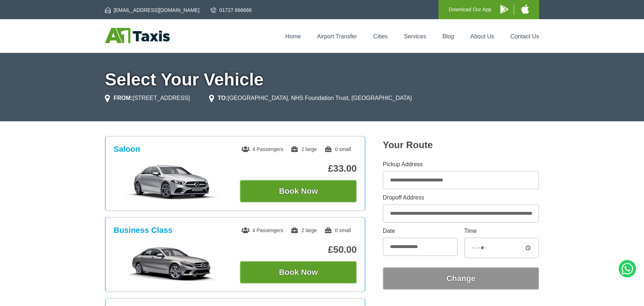 The width and height of the screenshot is (644, 306). What do you see at coordinates (222, 98) in the screenshot?
I see `strong: TO:` at bounding box center [222, 98].